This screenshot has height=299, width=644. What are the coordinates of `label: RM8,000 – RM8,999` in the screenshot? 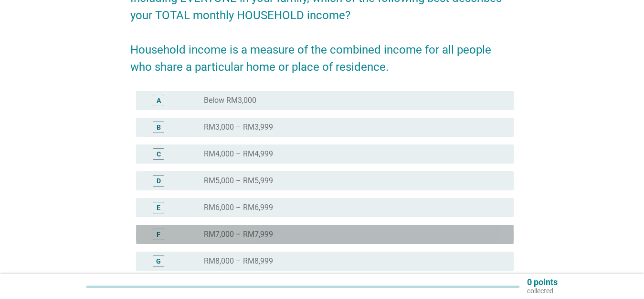 It's located at (238, 261).